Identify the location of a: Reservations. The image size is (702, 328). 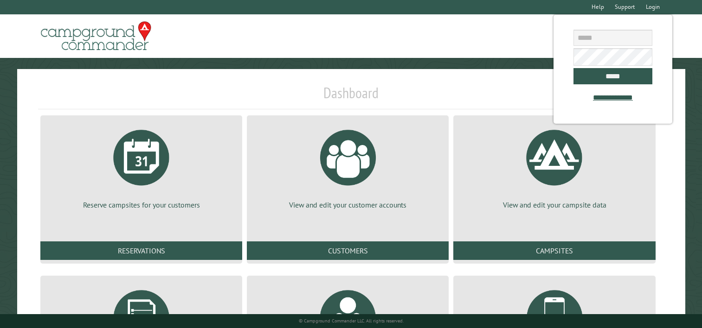
(141, 251).